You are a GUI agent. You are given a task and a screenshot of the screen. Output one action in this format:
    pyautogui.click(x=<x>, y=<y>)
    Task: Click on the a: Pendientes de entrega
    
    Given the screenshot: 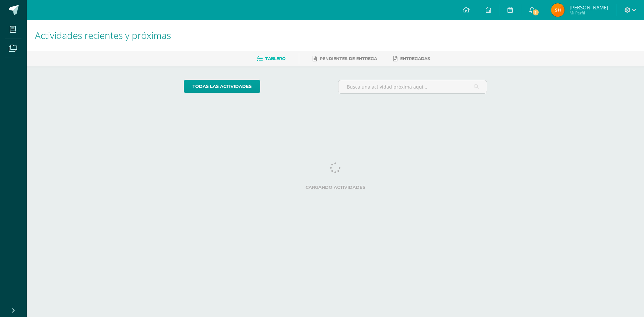 What is the action you would take?
    pyautogui.click(x=345, y=59)
    